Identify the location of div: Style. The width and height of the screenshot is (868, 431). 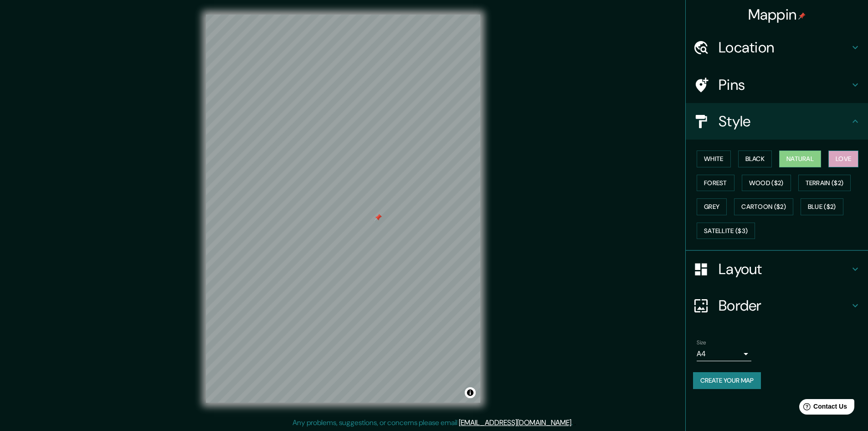
(777, 121).